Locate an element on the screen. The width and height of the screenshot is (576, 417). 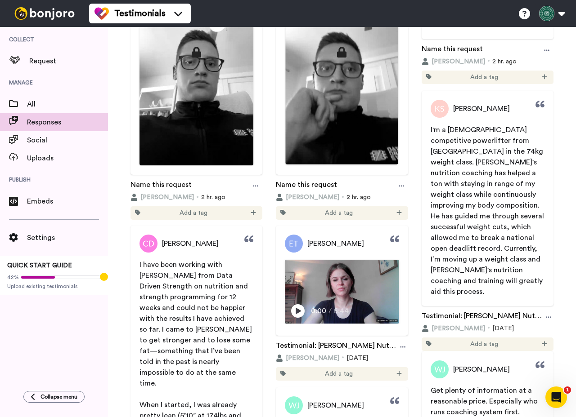
span: 42% is located at coordinates (13, 277).